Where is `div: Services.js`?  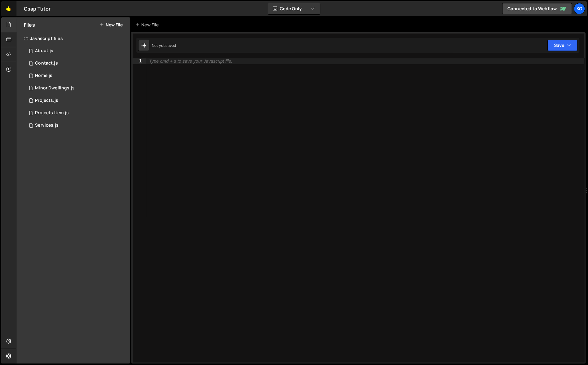
div: Services.js is located at coordinates (47, 125).